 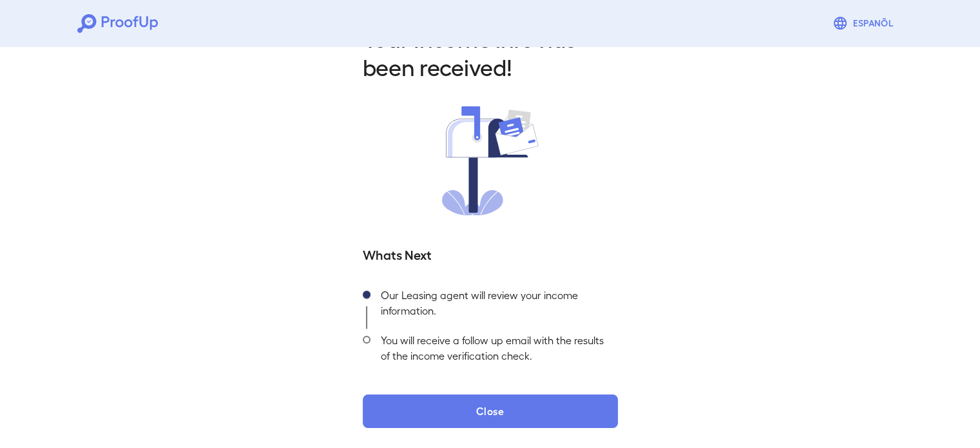 What do you see at coordinates (490, 52) in the screenshot?
I see `h2: Your Income info has been received!` at bounding box center [490, 52].